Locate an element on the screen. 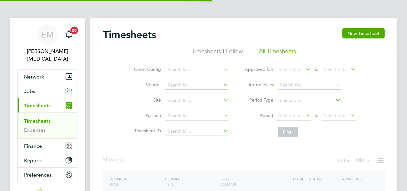 This screenshot has height=191, width=407. li: Timesheets I Follow is located at coordinates (217, 53).